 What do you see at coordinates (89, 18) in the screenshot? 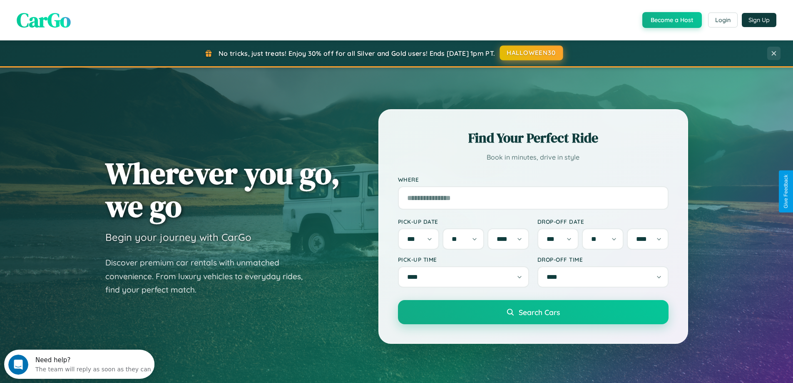
I see `div: The team will reply as soon as they can` at bounding box center [89, 18].